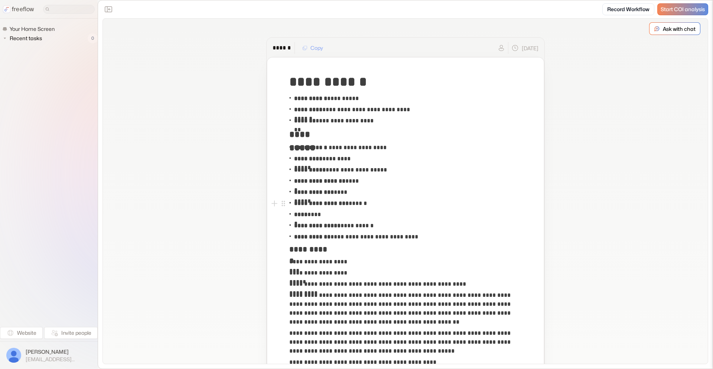 This screenshot has width=713, height=369. I want to click on p: freeflow, so click(23, 9).